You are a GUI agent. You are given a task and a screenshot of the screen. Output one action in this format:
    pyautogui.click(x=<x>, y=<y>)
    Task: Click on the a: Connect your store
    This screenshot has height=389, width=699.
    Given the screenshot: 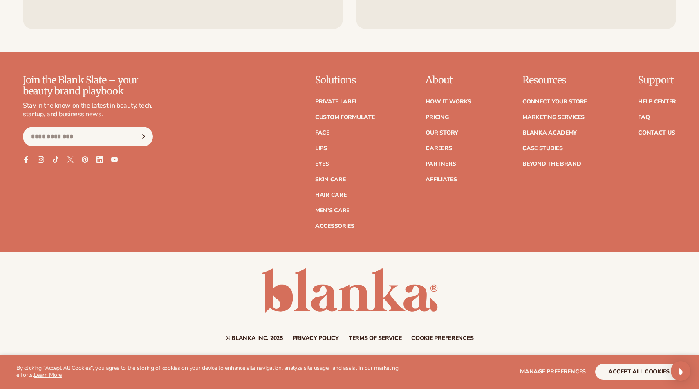 What is the action you would take?
    pyautogui.click(x=555, y=102)
    